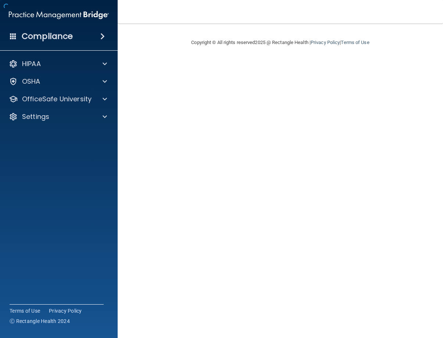 The image size is (443, 338). I want to click on span: Ⓒ Rectangle Health 2024, so click(40, 321).